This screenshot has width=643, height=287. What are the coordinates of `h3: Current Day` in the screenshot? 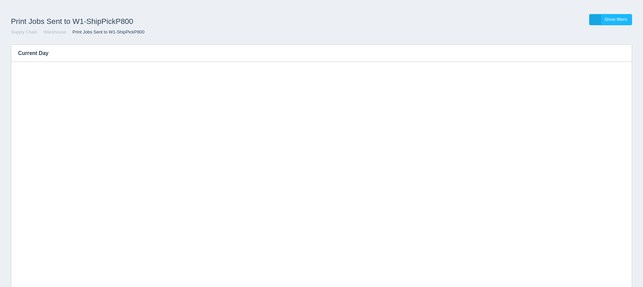 It's located at (311, 53).